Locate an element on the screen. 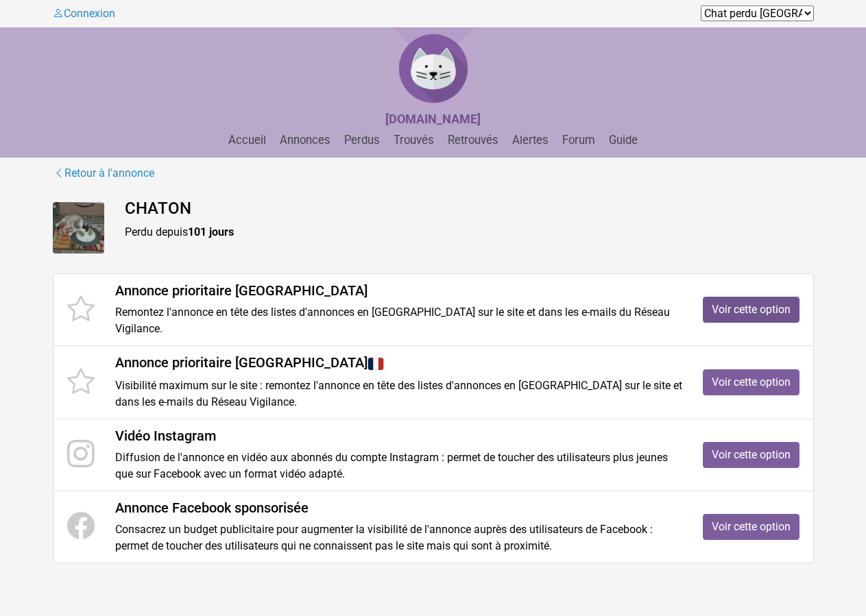  p: Diffusion de l'annonce en vidéo aux abonnés du compte Instagram : permet de toucher des utilisate... is located at coordinates (398, 466).